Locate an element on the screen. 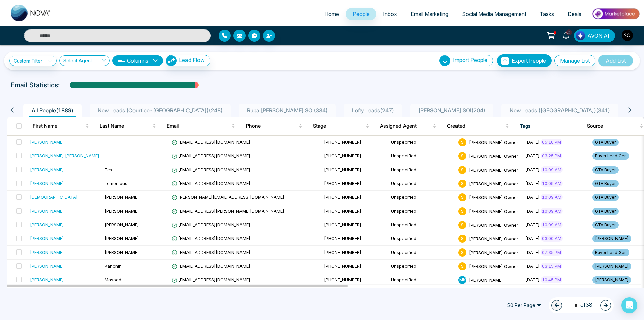 This screenshot has width=644, height=320. span: Lead Flow is located at coordinates (192, 60).